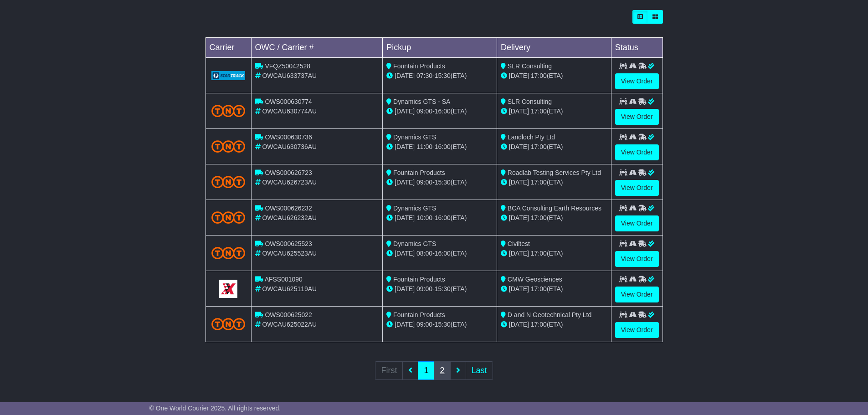 The height and width of the screenshot is (415, 868). Describe the element at coordinates (289, 324) in the screenshot. I see `span: OWCAU625022AU` at that location.